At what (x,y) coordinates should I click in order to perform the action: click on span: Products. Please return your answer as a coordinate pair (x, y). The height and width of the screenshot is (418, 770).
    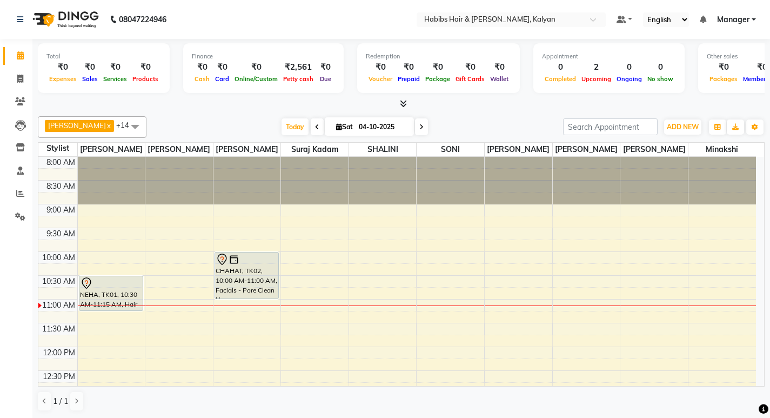
    Looking at the image, I should click on (145, 79).